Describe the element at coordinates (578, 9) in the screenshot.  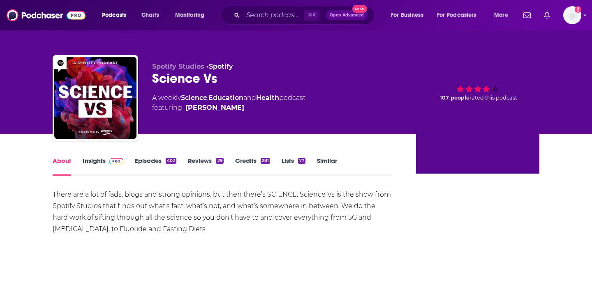
I see `svg: Add a profile image` at that location.